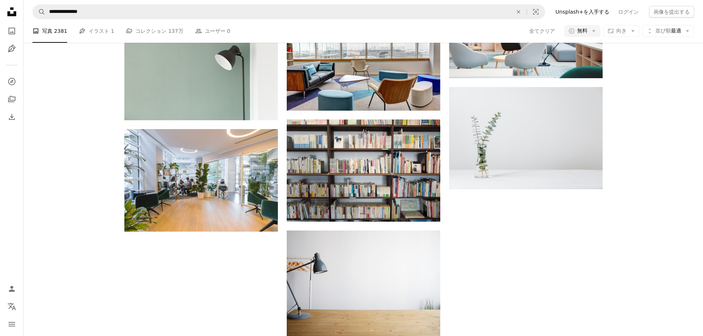 The height and width of the screenshot is (336, 703). Describe the element at coordinates (526, 138) in the screenshot. I see `img: 透明なガラスの花瓶の中の緑のシダ植物` at that location.